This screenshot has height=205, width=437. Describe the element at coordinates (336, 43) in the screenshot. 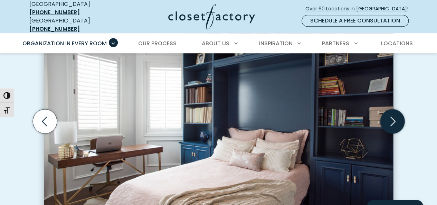

I see `span: Partners` at that location.